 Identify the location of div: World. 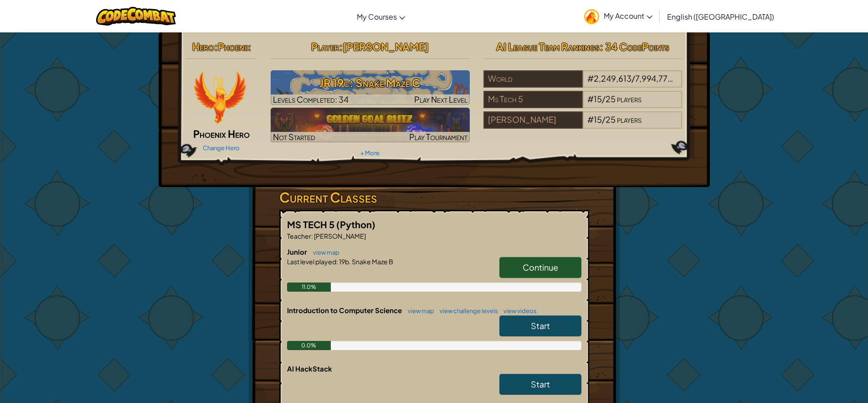
(533, 79).